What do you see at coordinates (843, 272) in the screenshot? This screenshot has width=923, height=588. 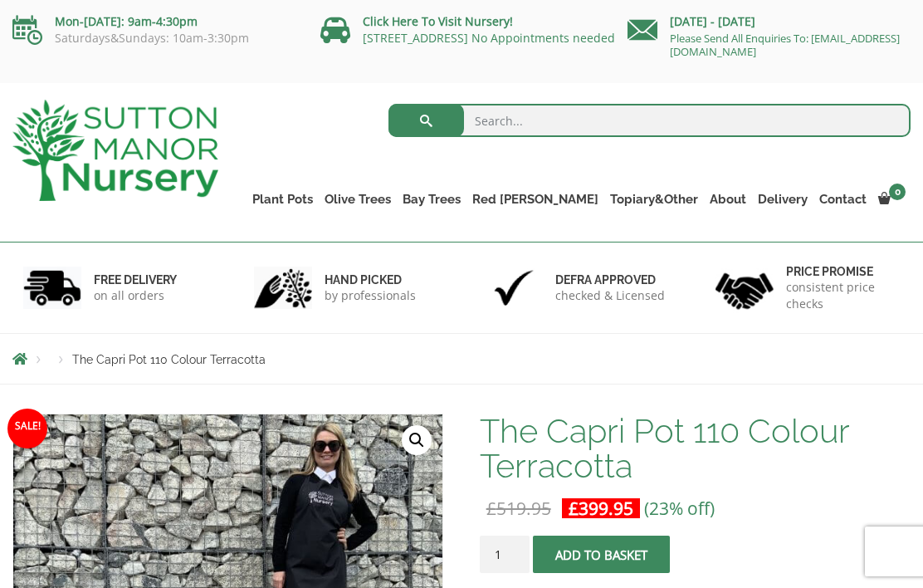 I see `h6: Price promise` at bounding box center [843, 272].